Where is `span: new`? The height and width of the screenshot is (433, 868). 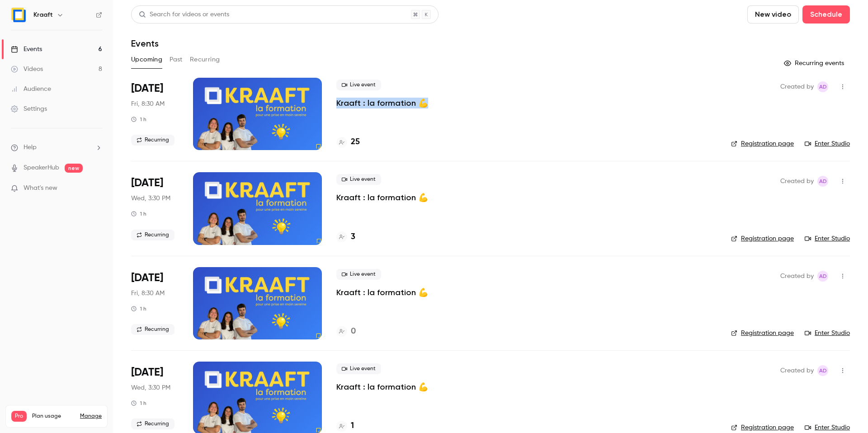 span: new is located at coordinates (74, 168).